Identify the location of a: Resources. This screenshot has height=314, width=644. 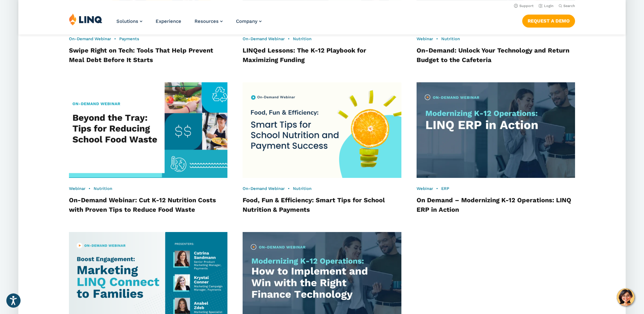
(209, 21).